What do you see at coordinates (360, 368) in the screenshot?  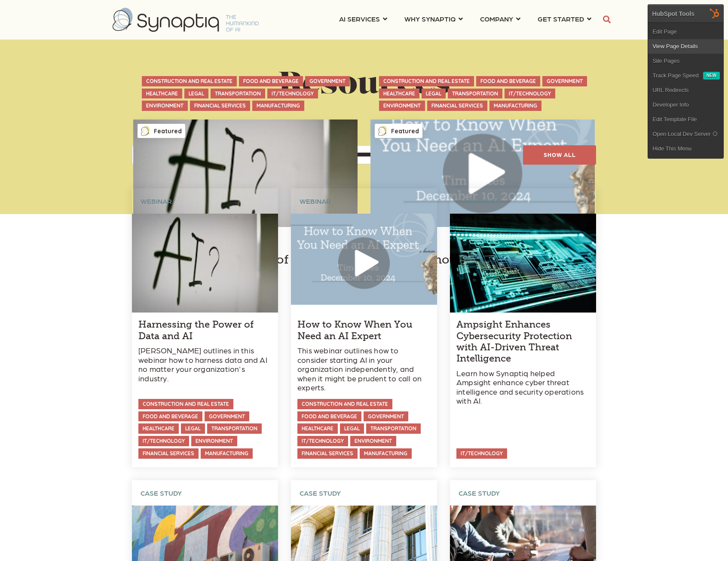 I see `span: This webinar outlines how to consider starting AI in your organization independently, and when it...` at bounding box center [360, 368].